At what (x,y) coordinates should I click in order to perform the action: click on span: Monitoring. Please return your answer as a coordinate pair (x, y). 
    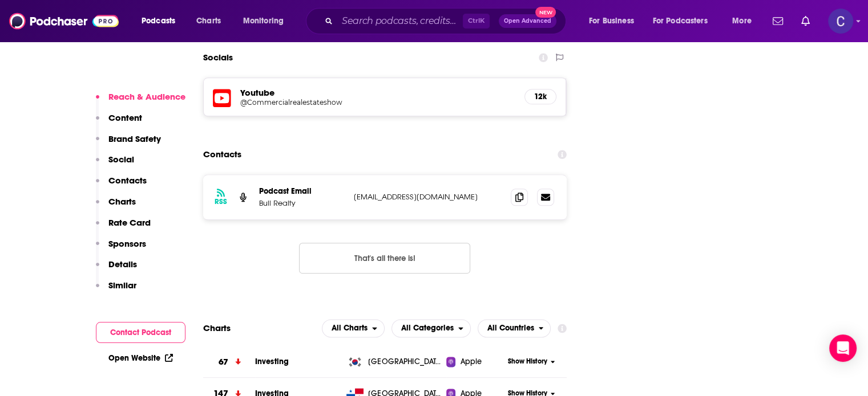
    Looking at the image, I should click on (263, 21).